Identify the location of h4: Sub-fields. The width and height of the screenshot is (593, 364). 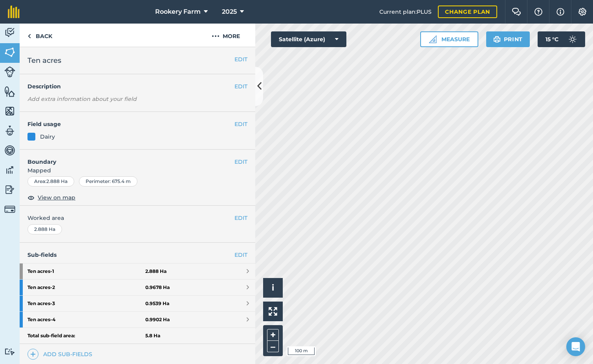
(137, 255).